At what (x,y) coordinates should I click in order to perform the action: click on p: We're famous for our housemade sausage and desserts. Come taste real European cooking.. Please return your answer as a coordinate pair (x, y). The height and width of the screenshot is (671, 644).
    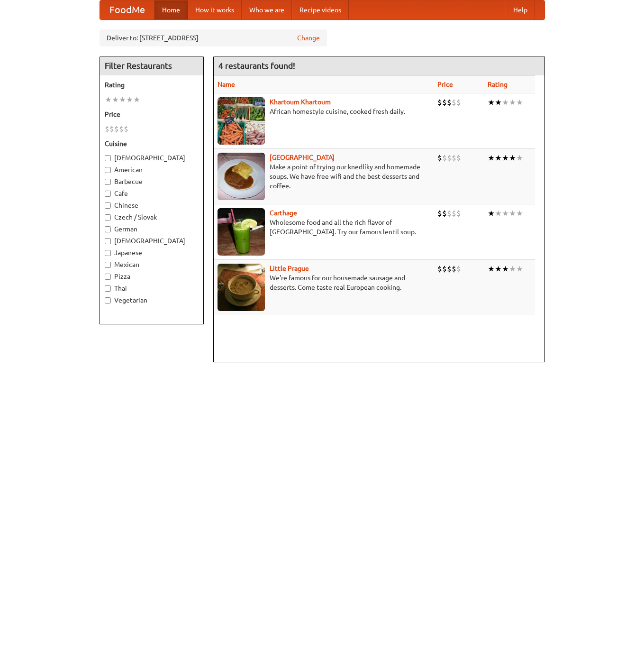
    Looking at the image, I should click on (324, 283).